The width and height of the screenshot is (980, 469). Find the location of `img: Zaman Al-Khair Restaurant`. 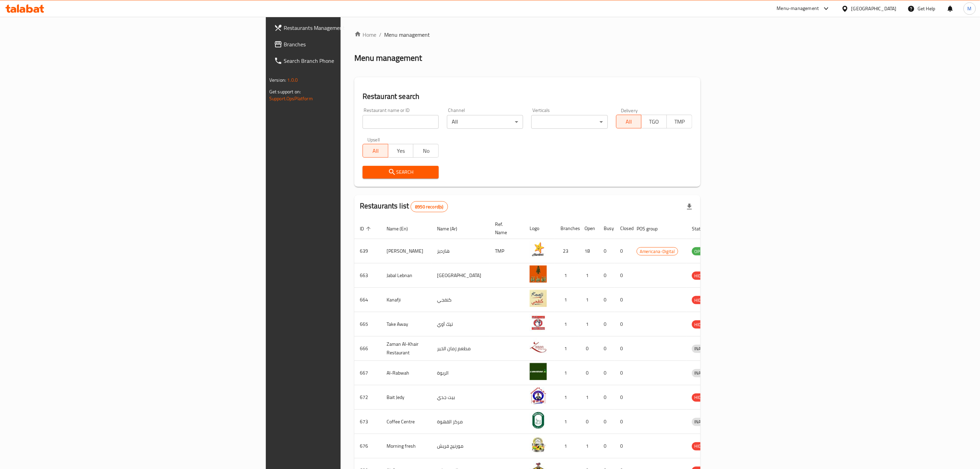

img: Zaman Al-Khair Restaurant is located at coordinates (538, 347).